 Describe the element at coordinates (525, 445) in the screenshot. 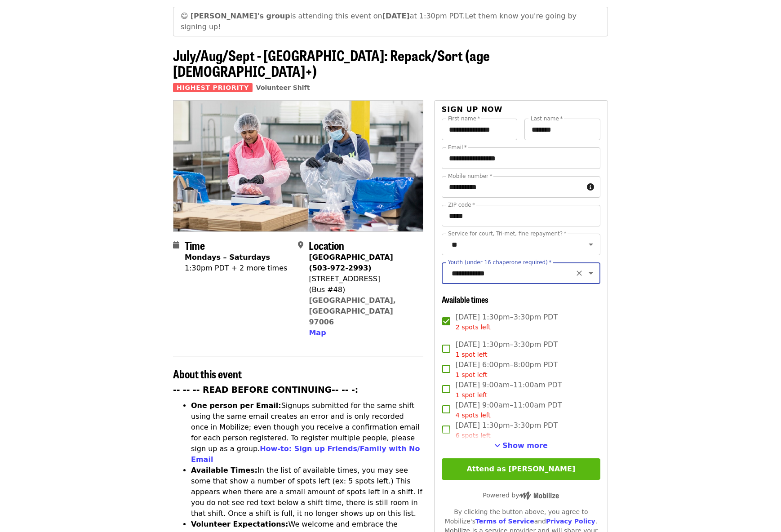

I see `span: Show more` at that location.